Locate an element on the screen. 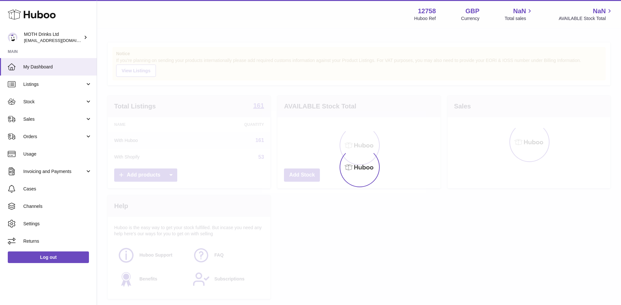  span: Returns is located at coordinates (58, 241).